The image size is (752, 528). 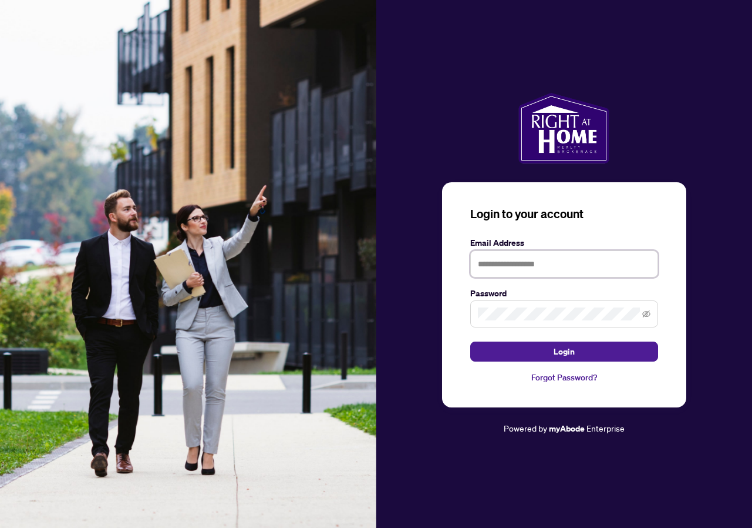 What do you see at coordinates (565, 351) in the screenshot?
I see `span: Login` at bounding box center [565, 351].